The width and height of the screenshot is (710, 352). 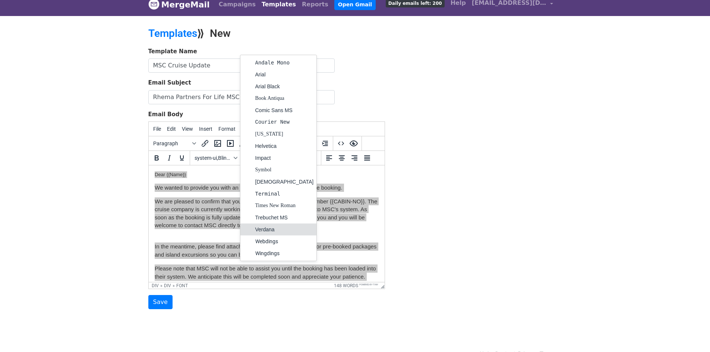 What do you see at coordinates (188, 129) in the screenshot?
I see `span: View` at bounding box center [188, 129].